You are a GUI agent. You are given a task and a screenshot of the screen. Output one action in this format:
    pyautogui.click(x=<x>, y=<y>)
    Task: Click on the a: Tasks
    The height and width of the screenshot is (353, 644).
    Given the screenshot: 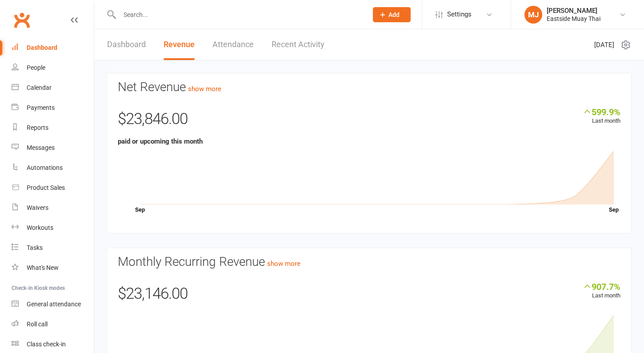 What is the action you would take?
    pyautogui.click(x=52, y=248)
    